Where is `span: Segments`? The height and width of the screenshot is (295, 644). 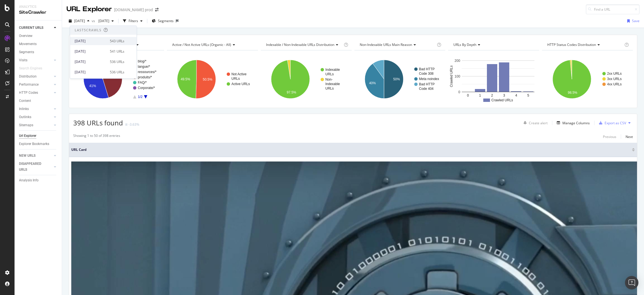
span: Segments is located at coordinates (166, 21).